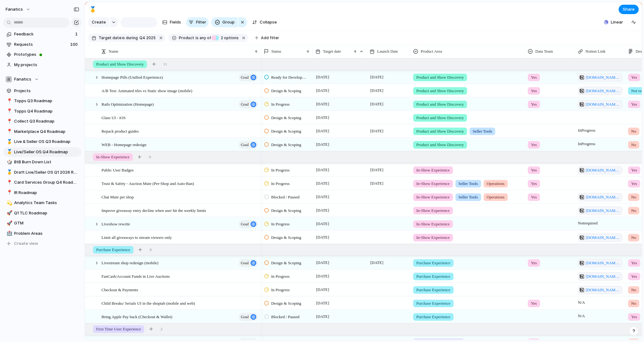  I want to click on span: Product, so click(186, 38).